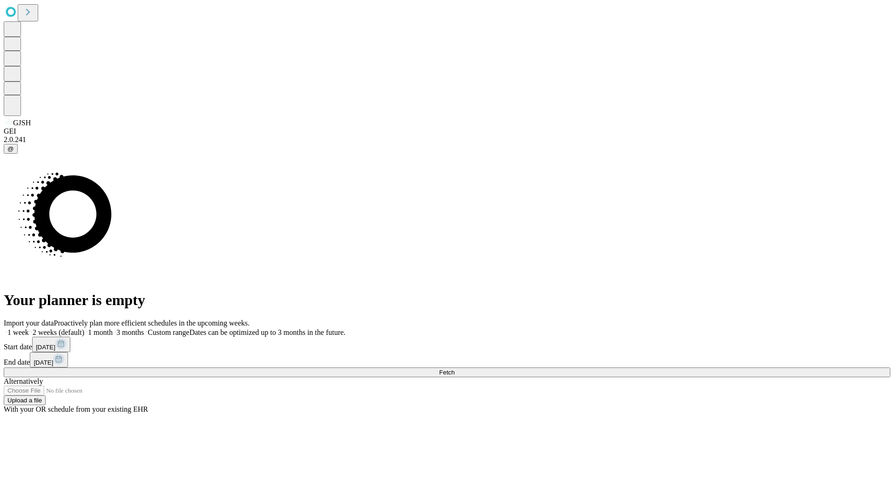  What do you see at coordinates (23, 381) in the screenshot?
I see `span: Alternatively` at bounding box center [23, 381].